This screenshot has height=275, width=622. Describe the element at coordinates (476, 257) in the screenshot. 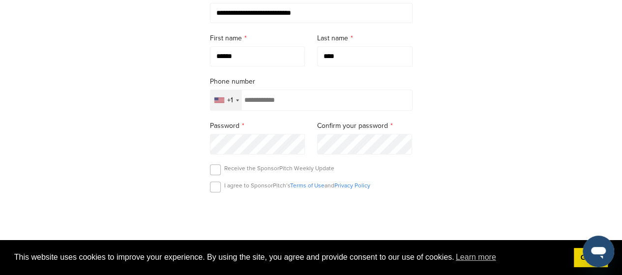

I see `a: learn more about cookies` at that location.